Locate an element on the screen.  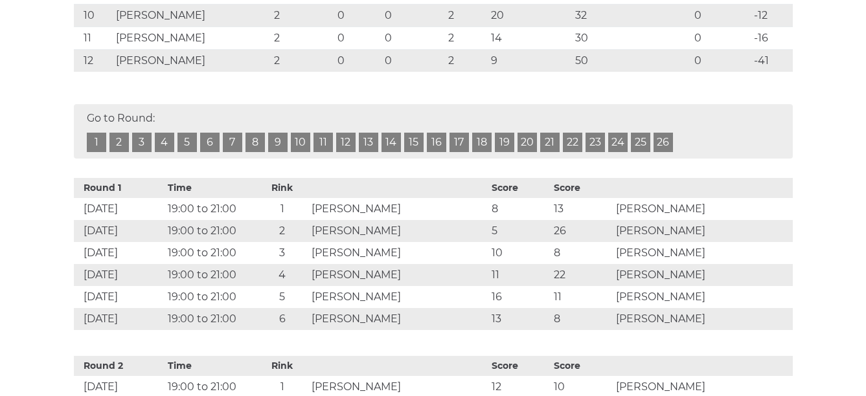
th: Round 1 is located at coordinates (119, 188).